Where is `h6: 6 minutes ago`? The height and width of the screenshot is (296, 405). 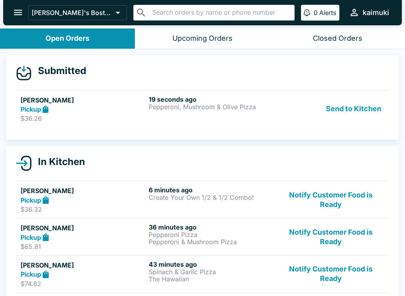
h6: 6 minutes ago is located at coordinates (211, 190).